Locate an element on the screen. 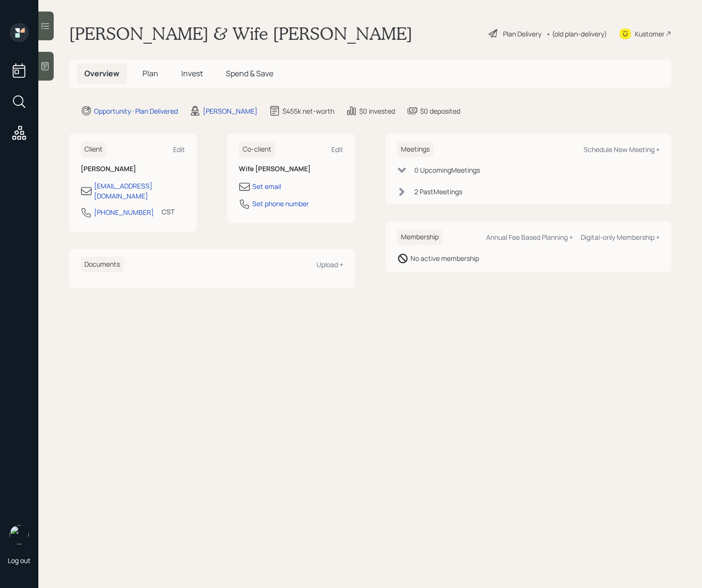 This screenshot has width=702, height=588. span: Overview is located at coordinates (102, 74).